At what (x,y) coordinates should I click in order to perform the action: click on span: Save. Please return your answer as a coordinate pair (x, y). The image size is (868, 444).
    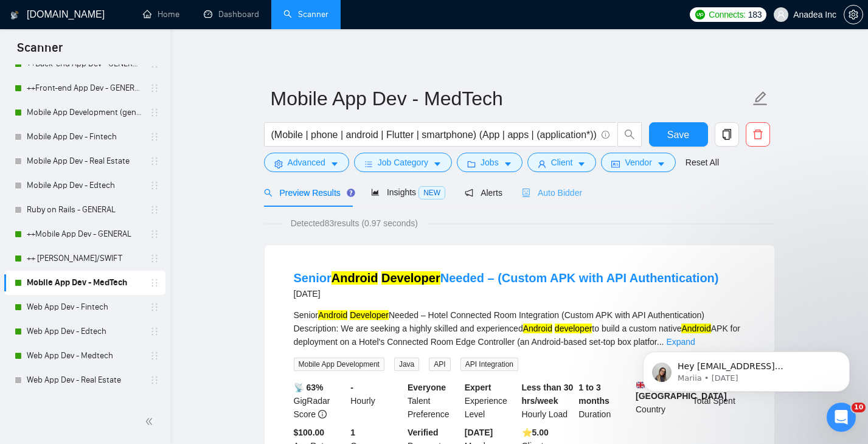
    Looking at the image, I should click on (678, 135).